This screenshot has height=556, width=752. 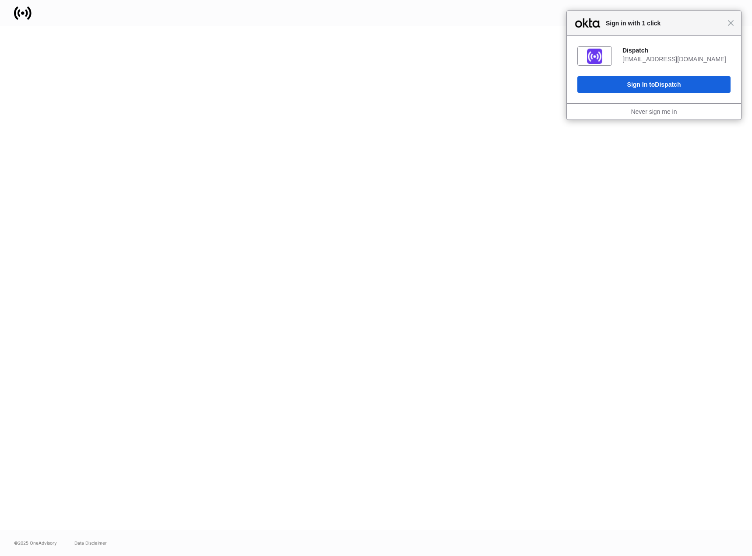 What do you see at coordinates (677, 50) in the screenshot?
I see `div: Dispatch` at bounding box center [677, 50].